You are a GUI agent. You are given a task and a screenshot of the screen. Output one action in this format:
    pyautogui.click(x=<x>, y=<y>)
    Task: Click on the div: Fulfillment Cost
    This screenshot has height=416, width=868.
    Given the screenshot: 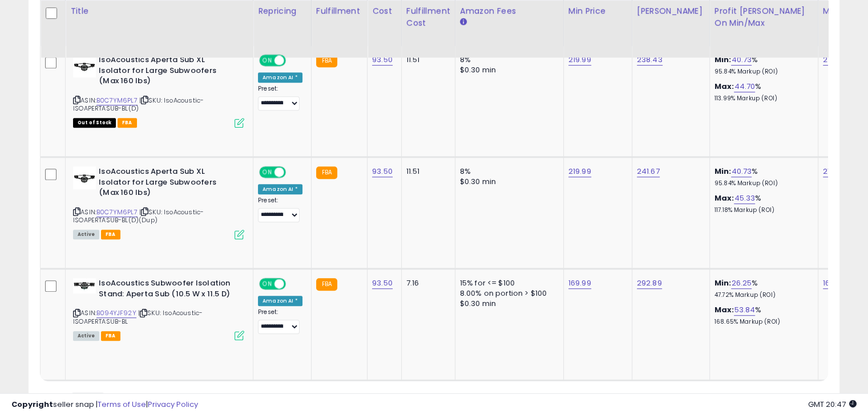 What is the action you would take?
    pyautogui.click(x=428, y=17)
    